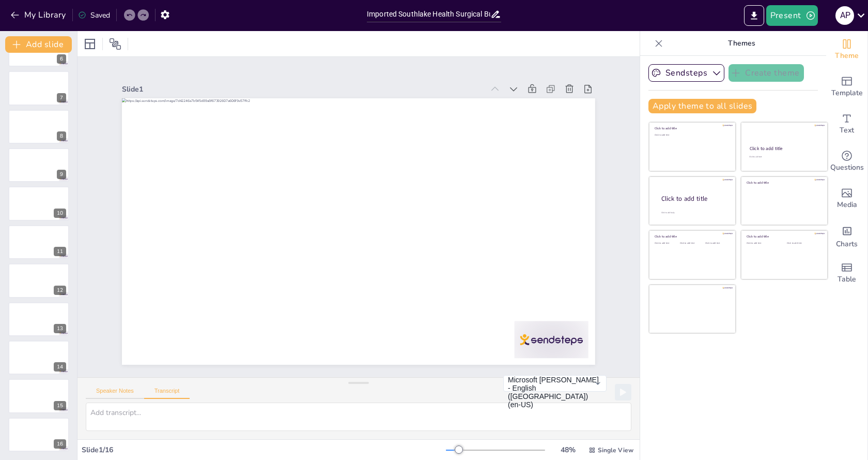 This screenshot has height=460, width=868. Describe the element at coordinates (847, 236) in the screenshot. I see `div: Add charts and graphs` at that location.